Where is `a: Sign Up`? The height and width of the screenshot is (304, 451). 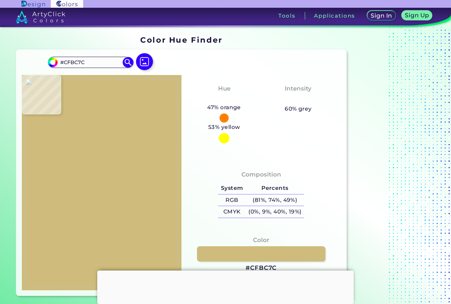 a: Sign Up is located at coordinates (418, 16).